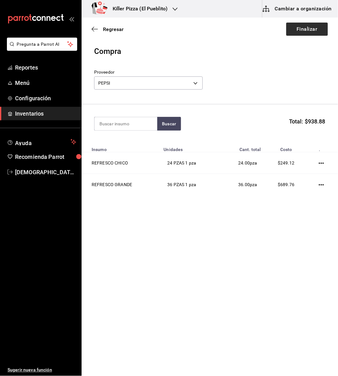 The image size is (338, 376). Describe the element at coordinates (286, 163) in the screenshot. I see `span: $249.12` at that location.